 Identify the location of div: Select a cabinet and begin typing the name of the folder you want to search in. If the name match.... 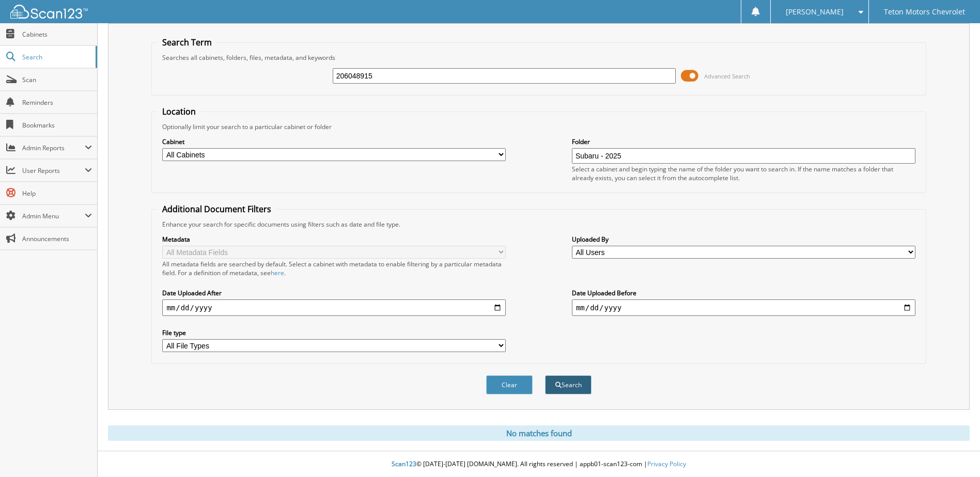
(743, 174).